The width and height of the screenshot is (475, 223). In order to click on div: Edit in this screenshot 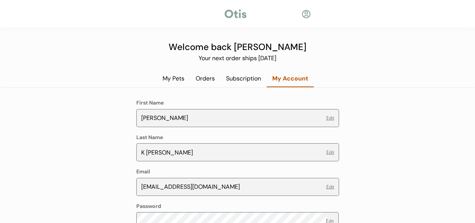, I will do `click(330, 118)`.